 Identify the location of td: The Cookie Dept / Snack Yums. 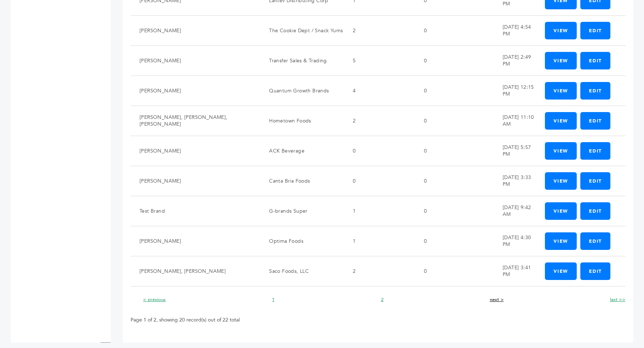
(302, 31).